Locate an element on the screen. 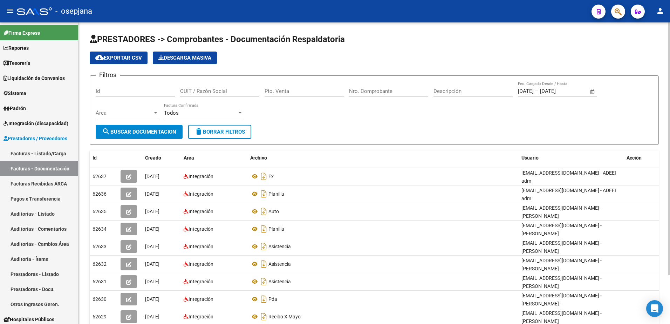 This screenshot has height=324, width=670. span: Area is located at coordinates (189, 158).